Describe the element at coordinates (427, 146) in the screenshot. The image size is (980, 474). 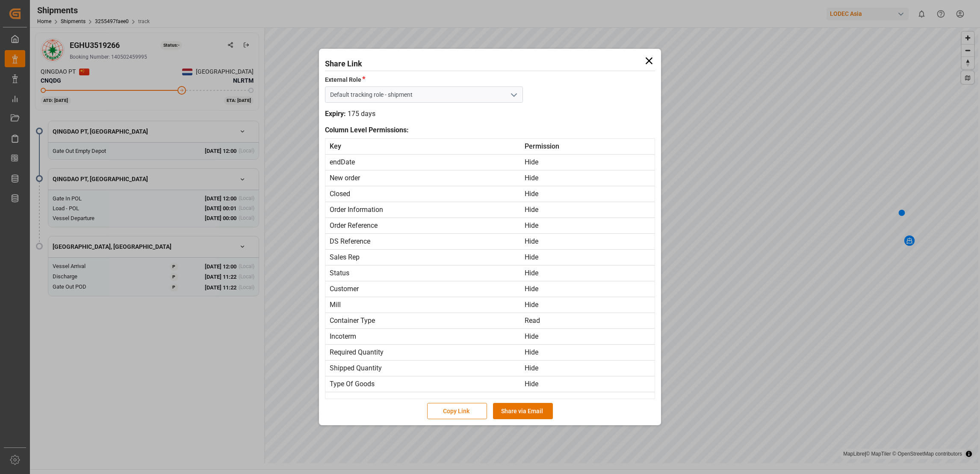
I see `div: Key` at that location.